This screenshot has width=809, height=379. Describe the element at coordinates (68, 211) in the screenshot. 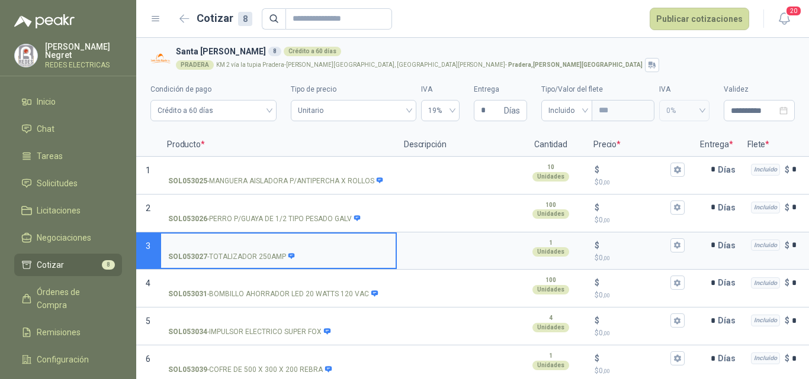

I see `a: Licitaciones` at that location.